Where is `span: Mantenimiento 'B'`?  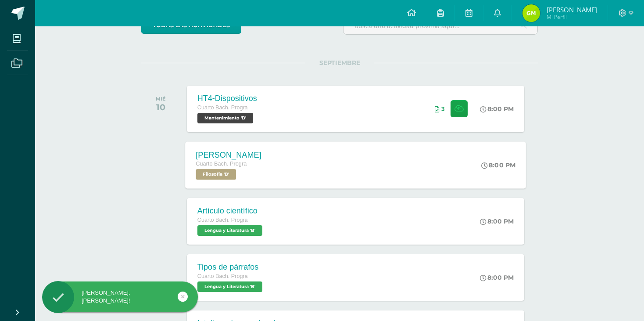 span: Mantenimiento 'B' is located at coordinates (225, 118).